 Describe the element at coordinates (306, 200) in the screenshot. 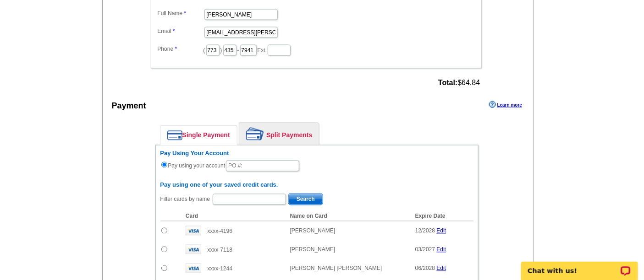

I see `span: Search` at that location.